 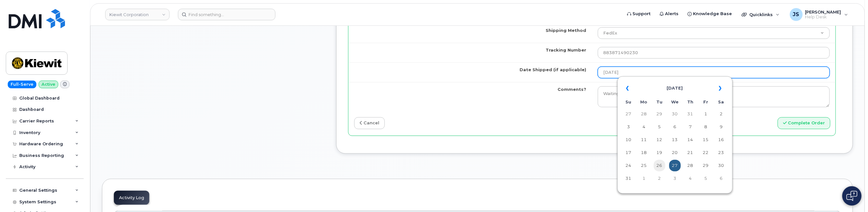 What do you see at coordinates (706, 102) in the screenshot?
I see `th: Fr` at bounding box center [706, 102].